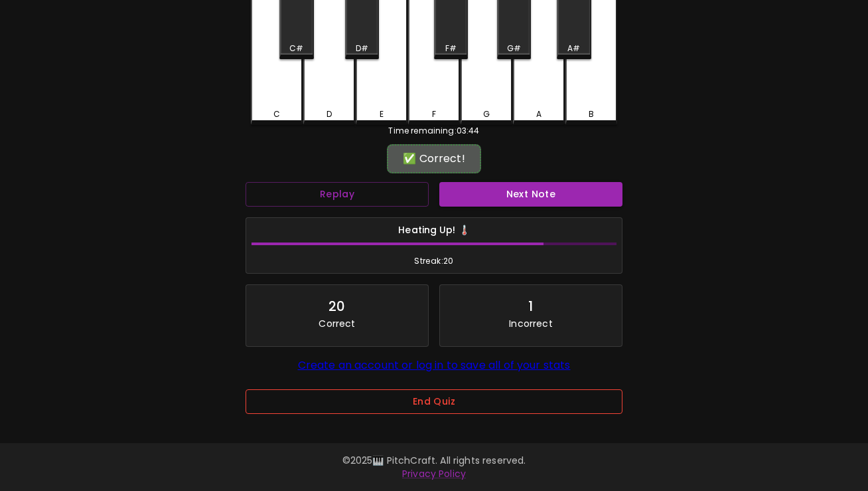  What do you see at coordinates (337, 323) in the screenshot?
I see `p: Correct` at bounding box center [337, 323].